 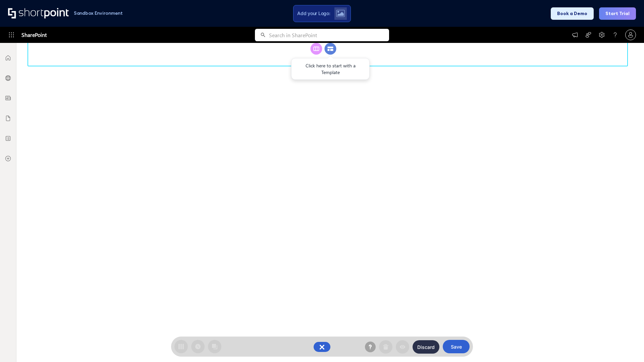 I want to click on h1: Sandbox Environment, so click(x=98, y=13).